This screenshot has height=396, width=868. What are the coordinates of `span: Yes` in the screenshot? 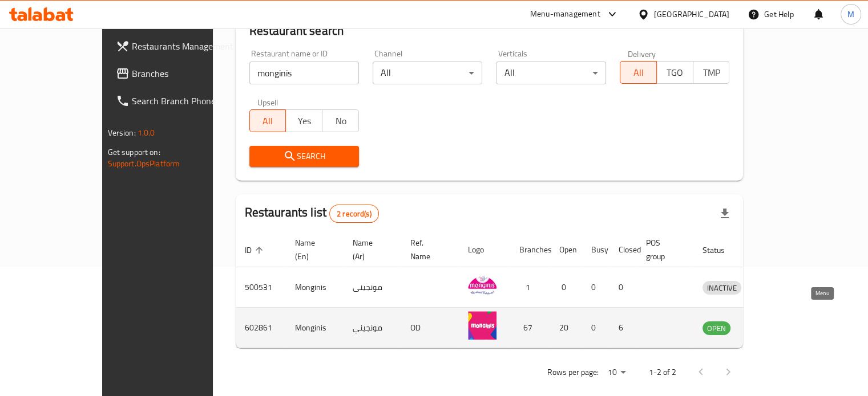 It's located at (304, 121).